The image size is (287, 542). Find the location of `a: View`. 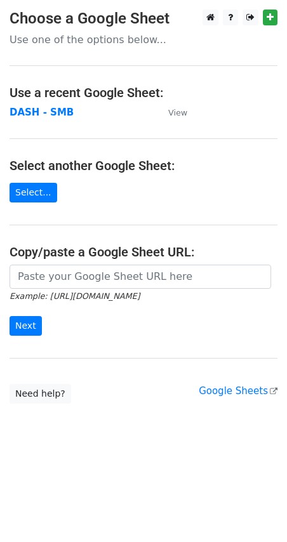

a: View is located at coordinates (171, 112).